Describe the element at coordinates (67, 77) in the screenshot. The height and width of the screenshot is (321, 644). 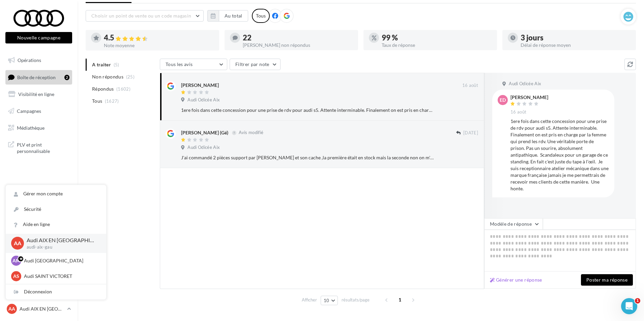
I see `div: 2` at that location.